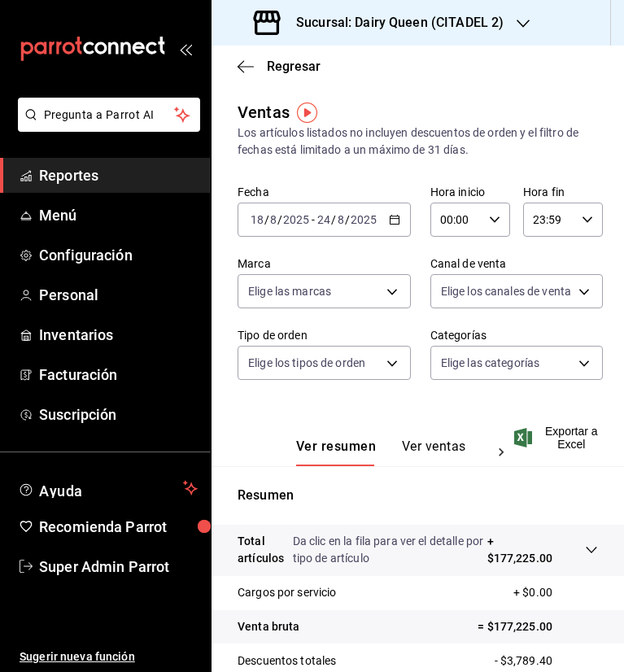 Image resolution: width=624 pixels, height=672 pixels. Describe the element at coordinates (186, 49) in the screenshot. I see `button: open_drawer_menu` at that location.